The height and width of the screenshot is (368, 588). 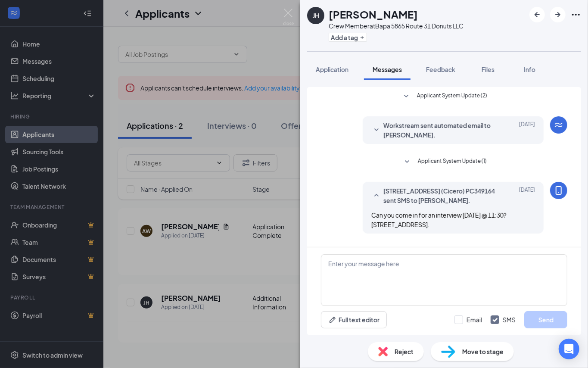 What do you see at coordinates (483, 352) in the screenshot?
I see `span: Move to stage` at bounding box center [483, 352].